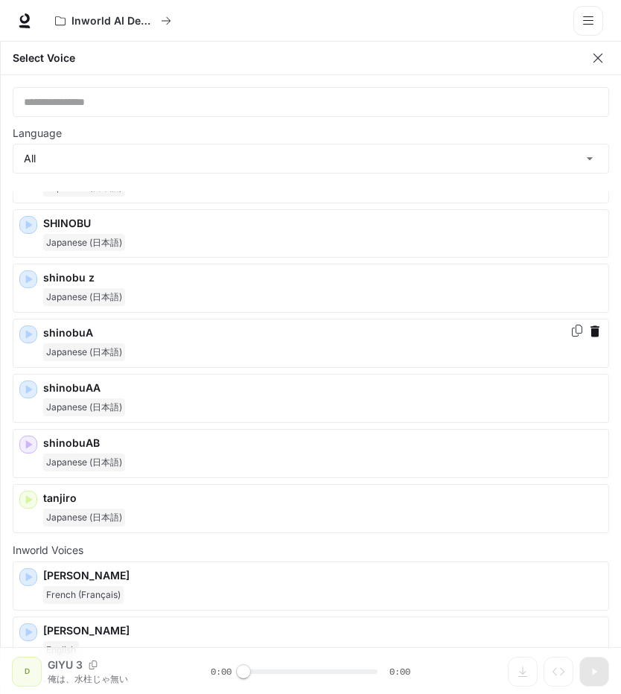  I want to click on p: Language, so click(37, 133).